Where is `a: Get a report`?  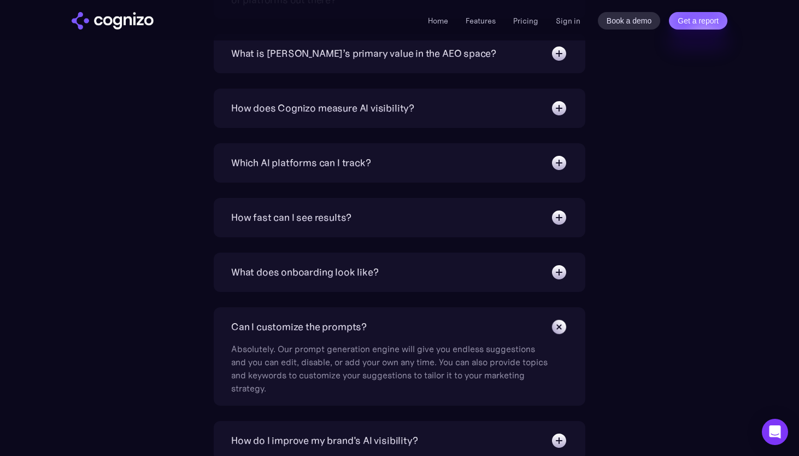
a: Get a report is located at coordinates (698, 21).